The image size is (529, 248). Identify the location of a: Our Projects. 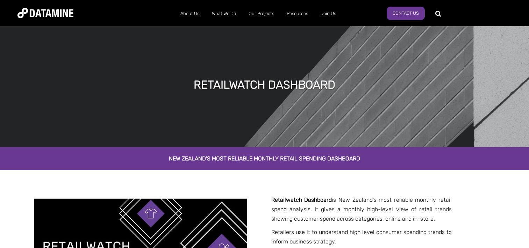
(261, 14).